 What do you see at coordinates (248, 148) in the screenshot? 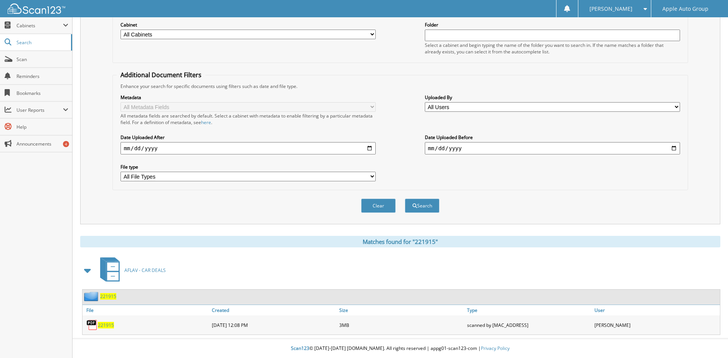
I see `input: start` at bounding box center [248, 148].